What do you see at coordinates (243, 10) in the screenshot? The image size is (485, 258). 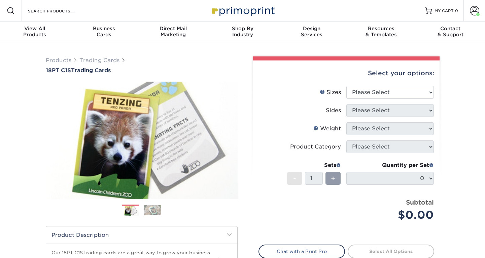 I see `img: Primoprint` at bounding box center [243, 10].